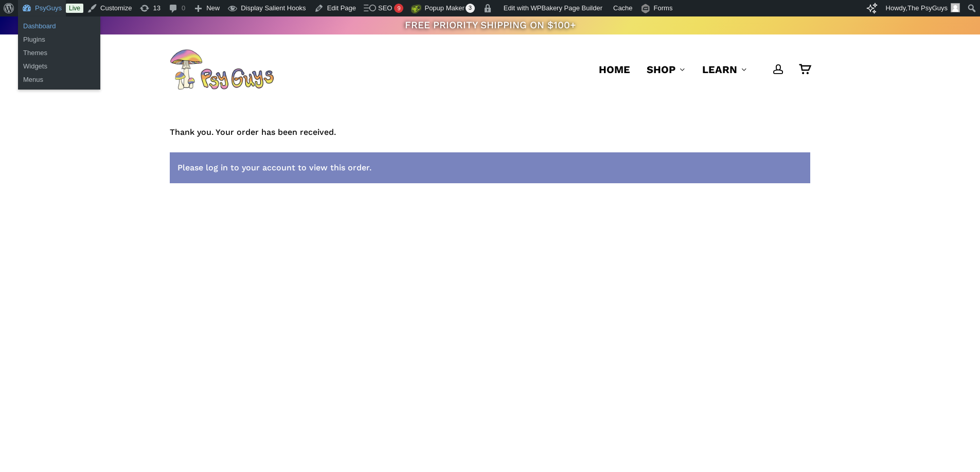  I want to click on img: PsyGuys, so click(222, 70).